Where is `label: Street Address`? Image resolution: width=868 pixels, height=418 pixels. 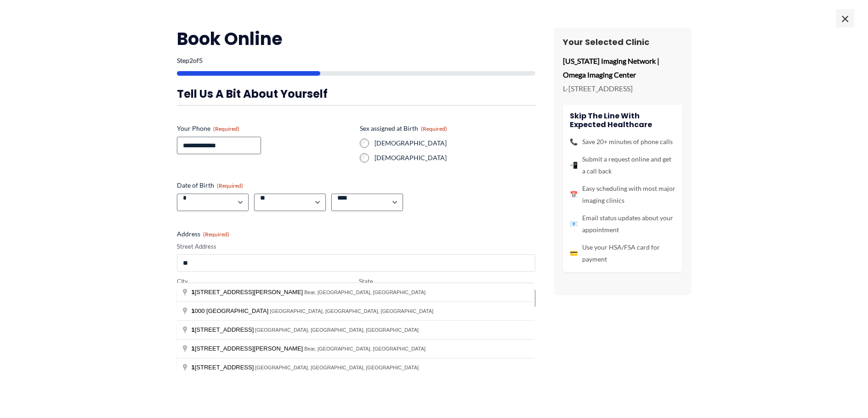
label: Street Address is located at coordinates (356, 247).